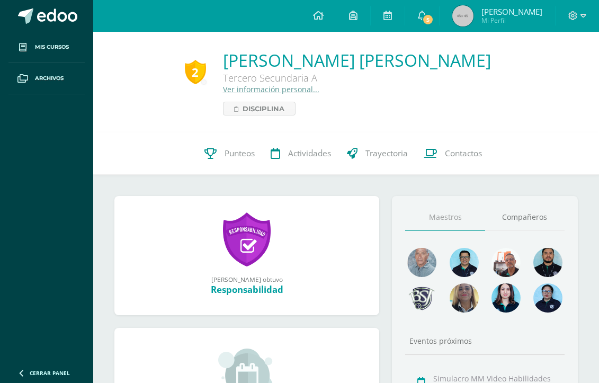 The width and height of the screenshot is (599, 383). What do you see at coordinates (506, 262) in the screenshot?
I see `img: b91405600618b21788a2d1d269212df6.png` at bounding box center [506, 262].